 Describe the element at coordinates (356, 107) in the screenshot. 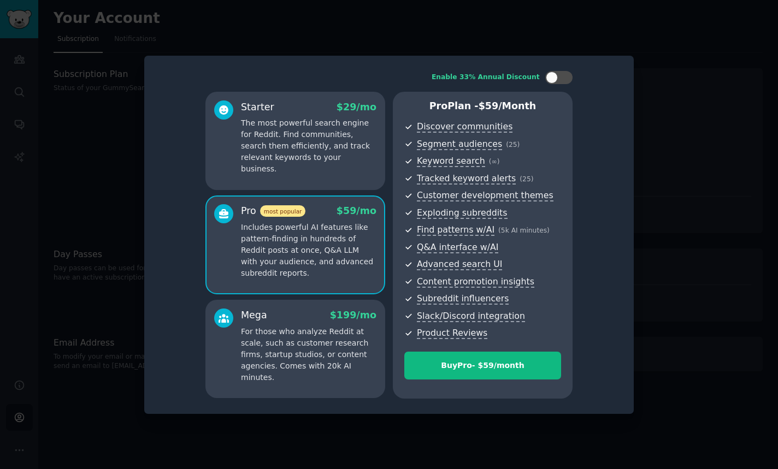

I see `span: $ 29 /mo` at that location.